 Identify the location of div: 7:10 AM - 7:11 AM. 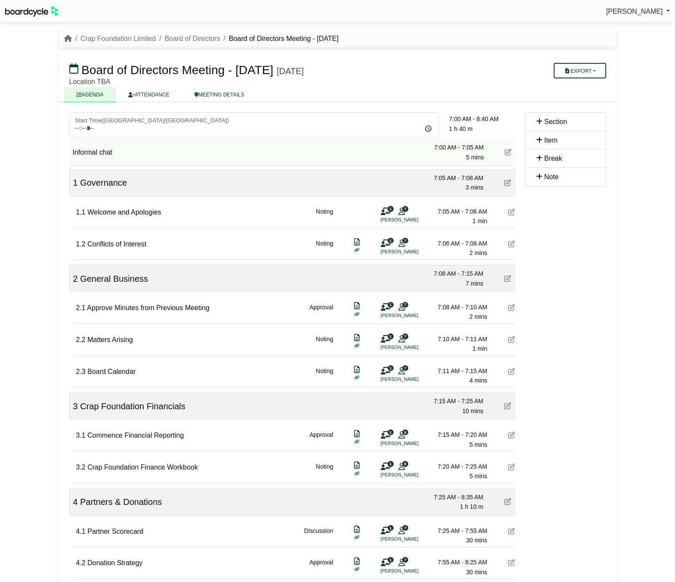
(458, 339).